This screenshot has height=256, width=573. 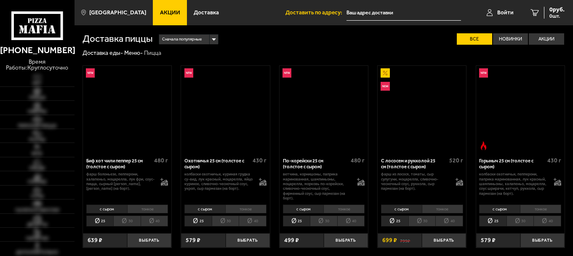 I want to click on span: 520 г, so click(x=456, y=160).